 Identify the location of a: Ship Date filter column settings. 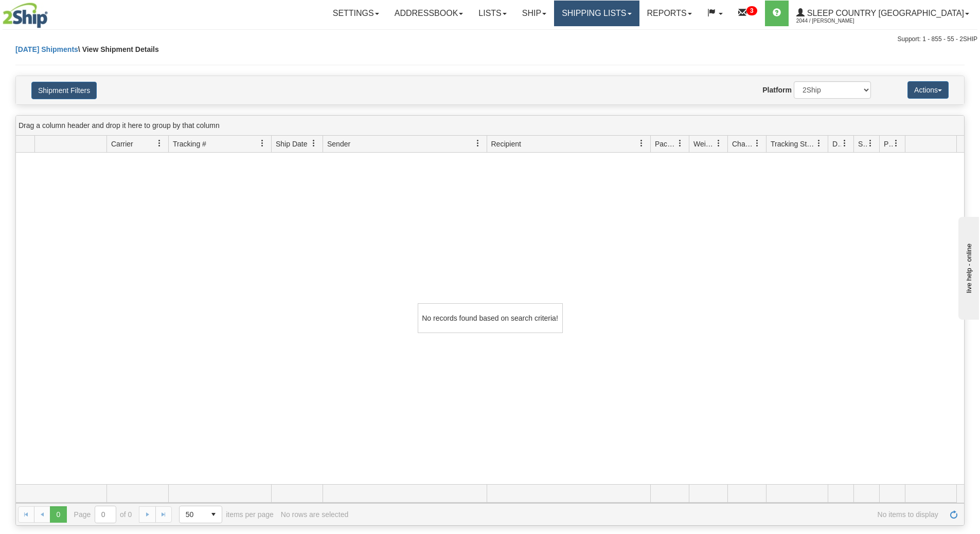
(314, 144).